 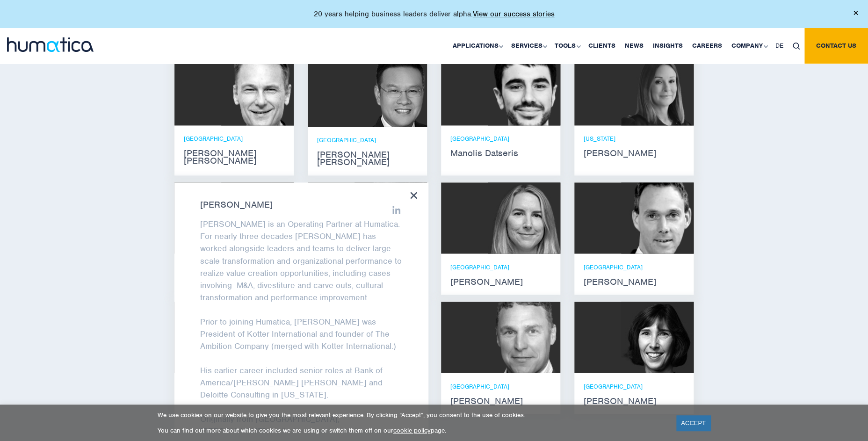 What do you see at coordinates (567, 46) in the screenshot?
I see `a: Tools` at bounding box center [567, 46].